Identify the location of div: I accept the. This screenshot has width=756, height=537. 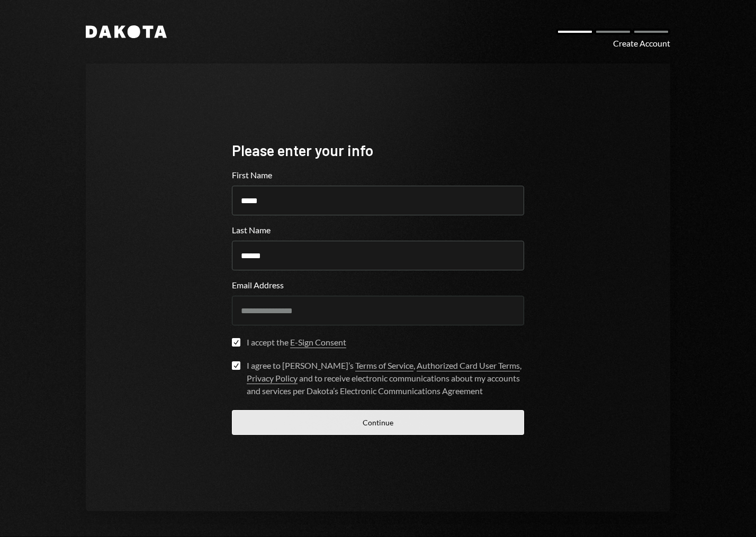
(296, 343).